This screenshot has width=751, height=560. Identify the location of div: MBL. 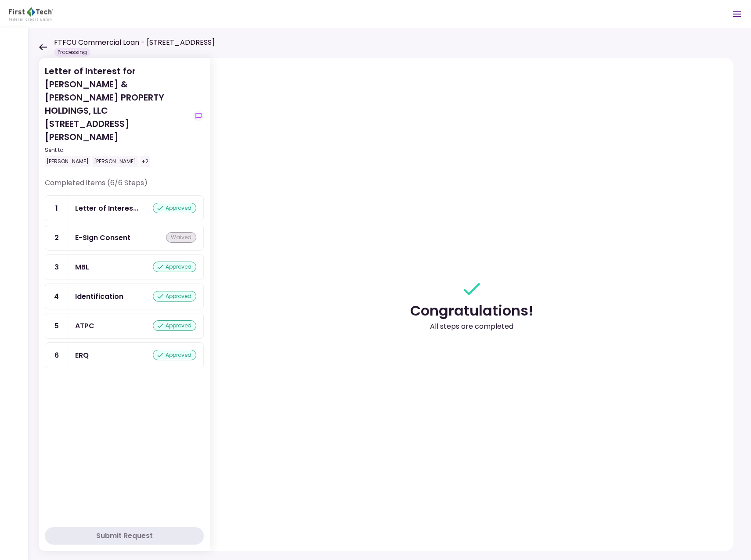
(82, 267).